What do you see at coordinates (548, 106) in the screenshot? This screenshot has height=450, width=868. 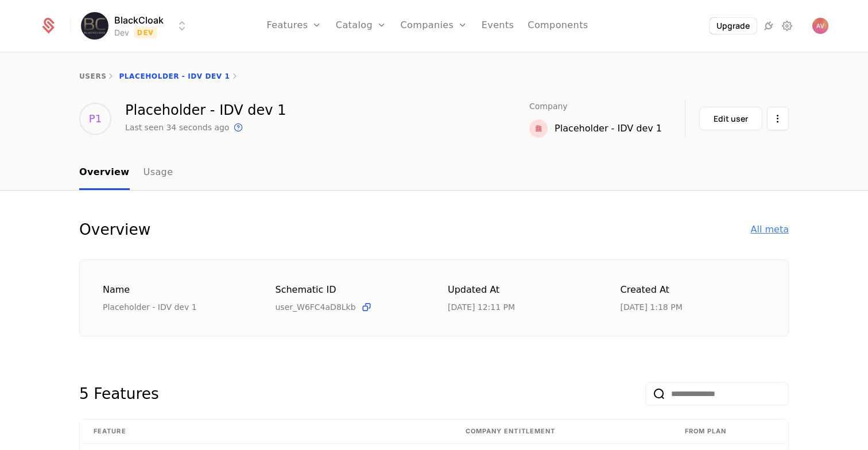 I see `span: Company` at bounding box center [548, 106].